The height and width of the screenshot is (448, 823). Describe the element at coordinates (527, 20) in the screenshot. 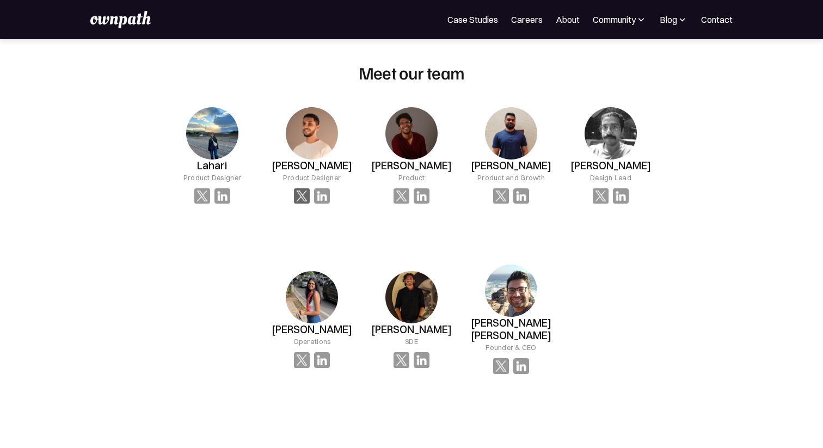

I see `a: Careers` at that location.